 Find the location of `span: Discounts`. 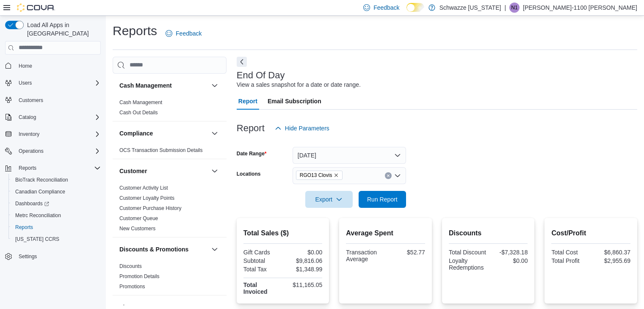

span: Discounts is located at coordinates (130, 266).